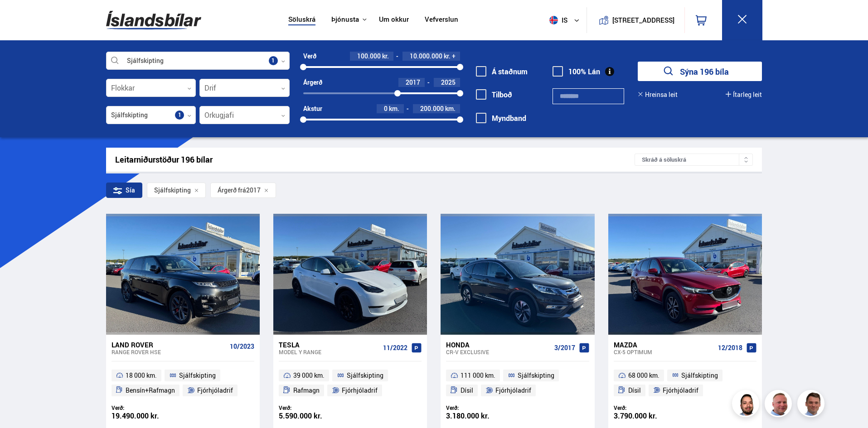 Image resolution: width=868 pixels, height=428 pixels. Describe the element at coordinates (448, 82) in the screenshot. I see `span: 2025` at that location.